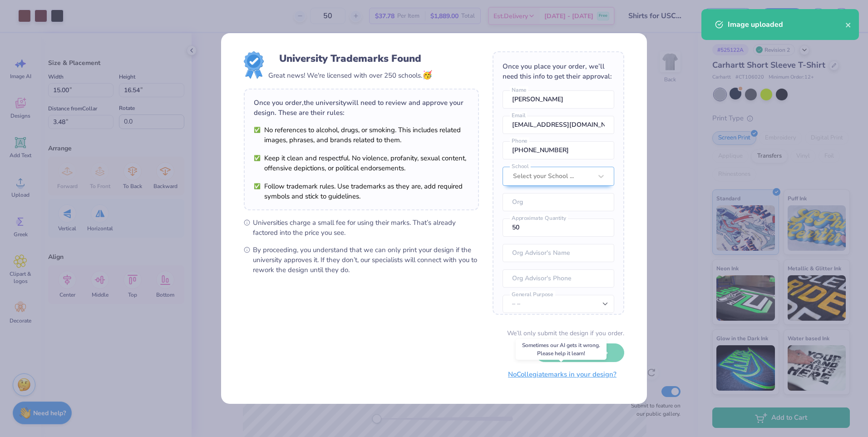 This screenshot has height=437, width=868. I want to click on input: Org Advisor's Name, so click(558, 253).